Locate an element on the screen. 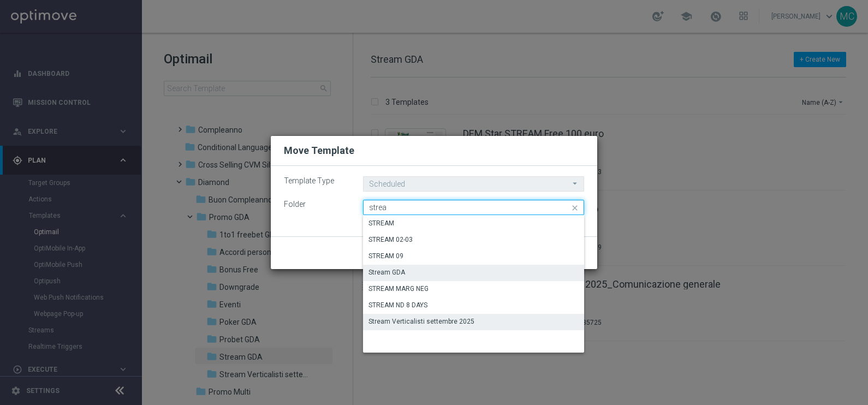 The height and width of the screenshot is (405, 868). div: STREAM 02-03 is located at coordinates (390, 239).